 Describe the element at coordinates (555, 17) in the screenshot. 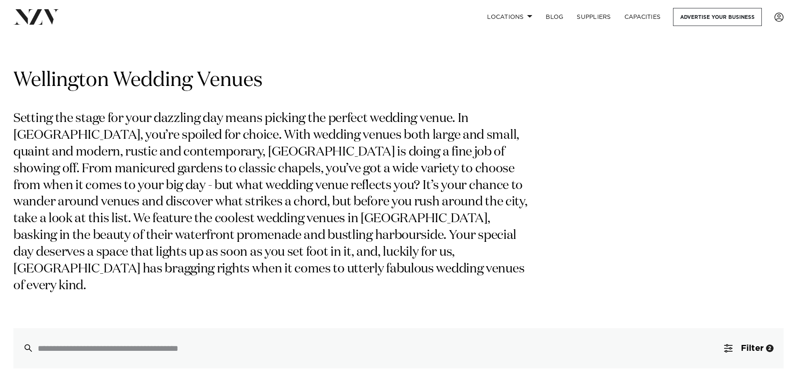

I see `a: BLOG` at that location.